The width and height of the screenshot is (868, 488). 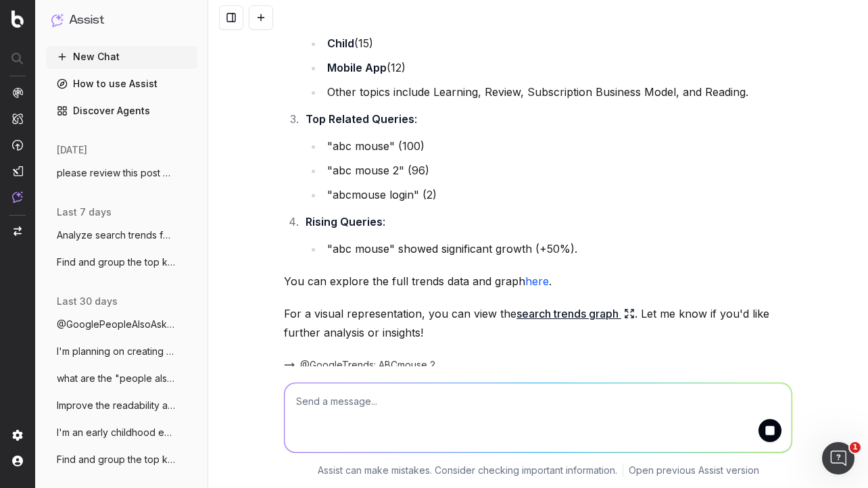 I want to click on img: Activation, so click(x=17, y=145).